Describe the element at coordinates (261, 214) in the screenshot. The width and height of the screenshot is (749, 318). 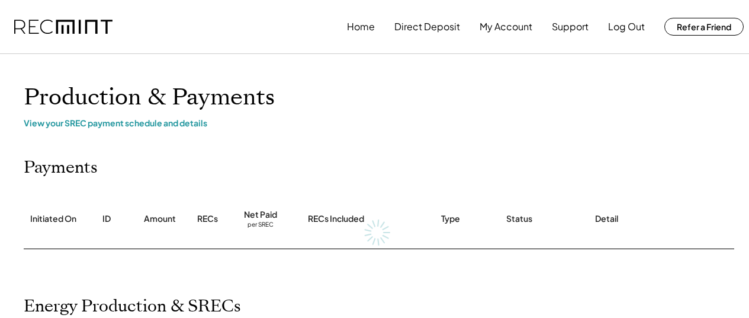
I see `div: Net Paid` at that location.